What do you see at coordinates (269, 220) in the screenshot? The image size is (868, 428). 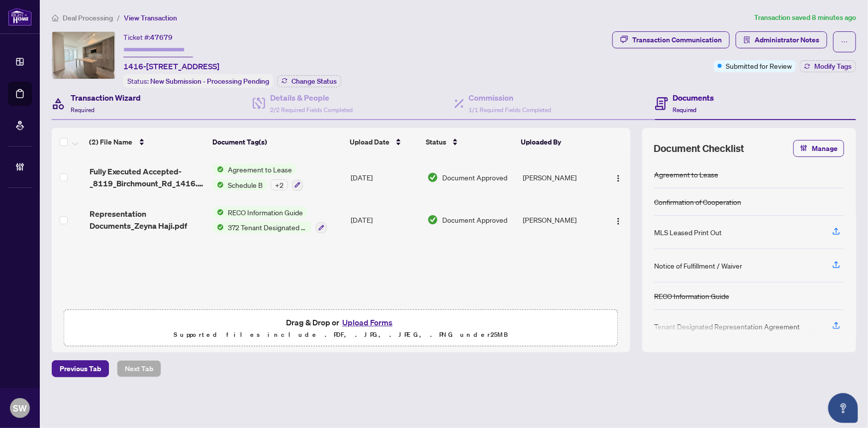 I see `button: Status IconRECO Information GuideStatus Icon372 Tenant Designated Representation Agreement - Auth...` at bounding box center [269, 220].